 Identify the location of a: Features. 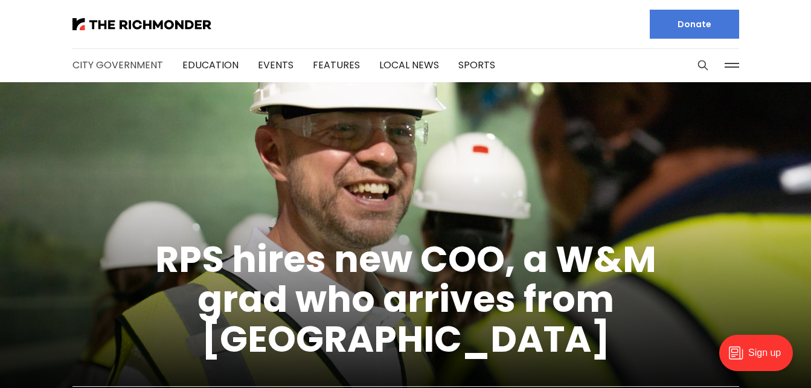
(337, 65).